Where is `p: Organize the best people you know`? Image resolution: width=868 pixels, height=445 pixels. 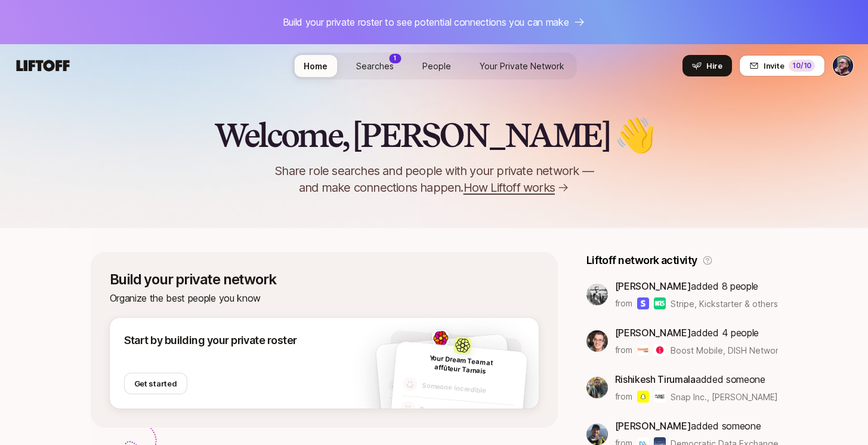
p: Organize the best people you know is located at coordinates (324, 298).